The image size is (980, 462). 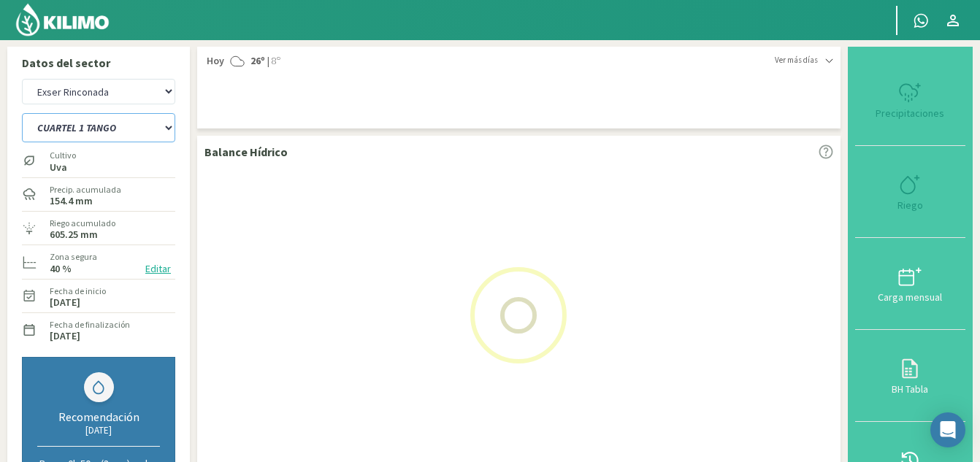 I want to click on button: Precipitaciones, so click(x=910, y=100).